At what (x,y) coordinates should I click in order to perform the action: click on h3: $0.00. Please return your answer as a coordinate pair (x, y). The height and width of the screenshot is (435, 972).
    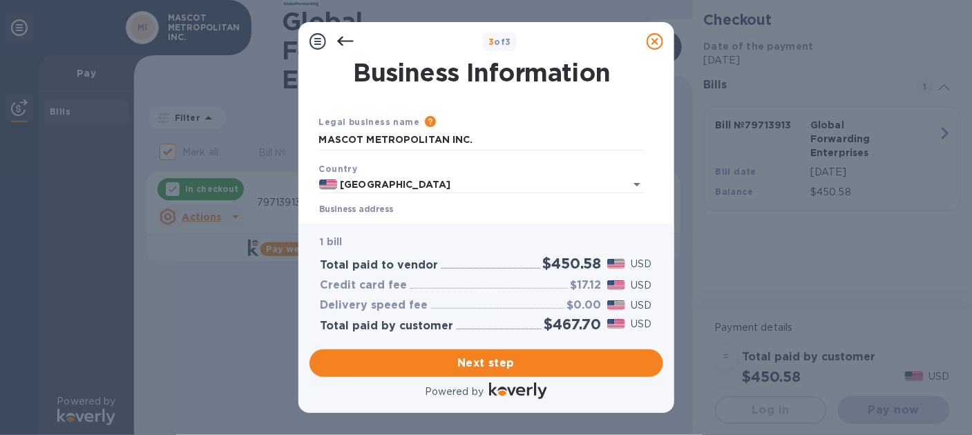
    Looking at the image, I should click on (584, 305).